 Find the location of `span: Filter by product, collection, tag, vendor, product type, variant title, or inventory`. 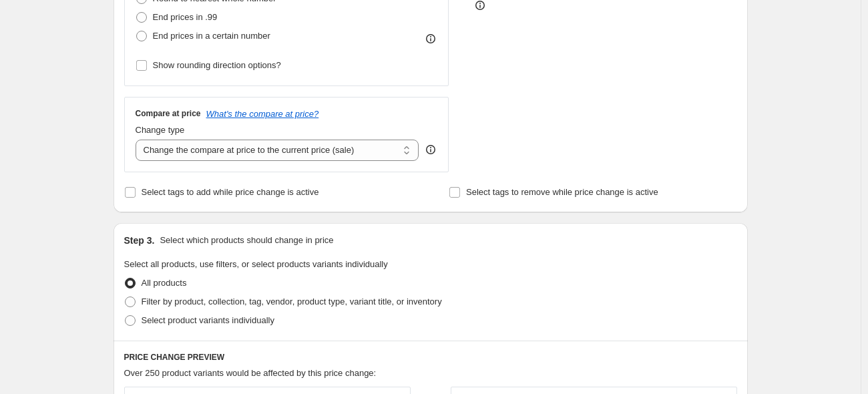

span: Filter by product, collection, tag, vendor, product type, variant title, or inventory is located at coordinates (292, 302).